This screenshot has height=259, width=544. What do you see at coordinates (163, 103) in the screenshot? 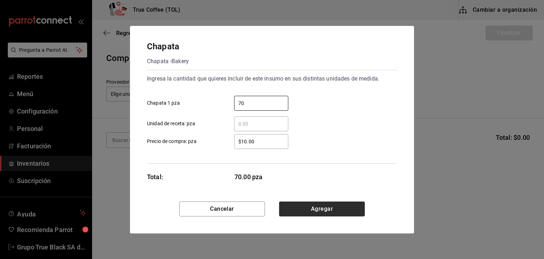
I see `span: Chapata 1 pza` at bounding box center [163, 103].